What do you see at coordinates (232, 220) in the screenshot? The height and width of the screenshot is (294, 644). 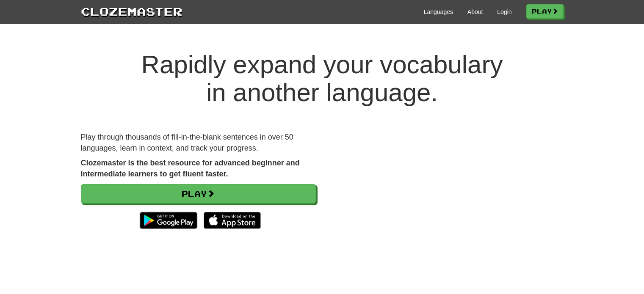 I see `img: Download_on_the_App_Store_Badge_US-UK_135x40-25178aeef6eb6b83b96f5f2d004eda3bffbb37122de64afbaef7...` at bounding box center [232, 220].